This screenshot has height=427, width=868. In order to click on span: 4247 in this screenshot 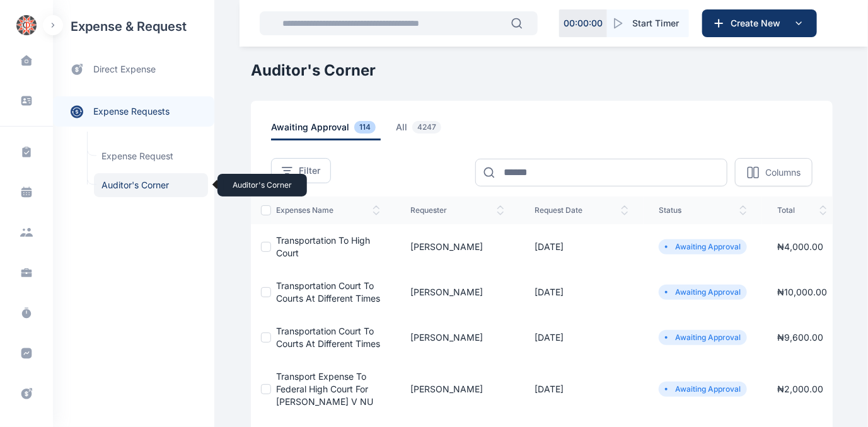, I will do `click(426, 127)`.